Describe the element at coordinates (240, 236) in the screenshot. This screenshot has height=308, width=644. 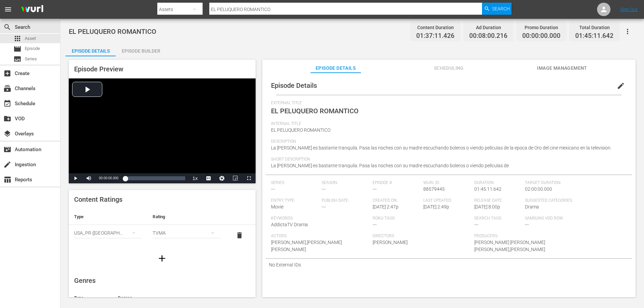
I see `span: delete` at that location.